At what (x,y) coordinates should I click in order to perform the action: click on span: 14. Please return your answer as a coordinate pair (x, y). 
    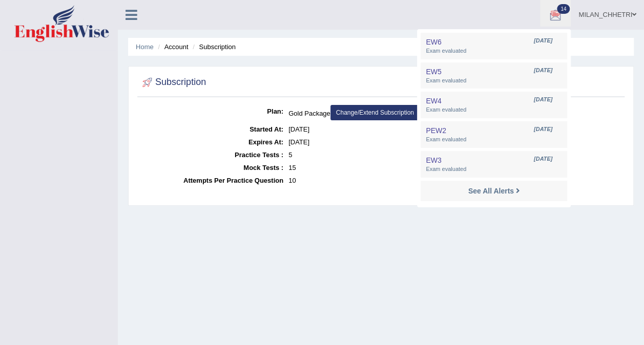
    Looking at the image, I should click on (563, 9).